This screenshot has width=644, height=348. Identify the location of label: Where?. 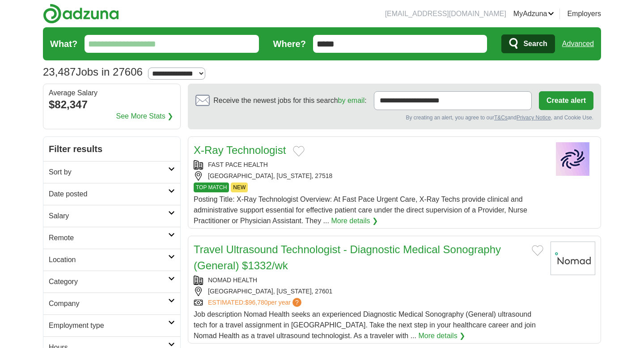
(289, 44).